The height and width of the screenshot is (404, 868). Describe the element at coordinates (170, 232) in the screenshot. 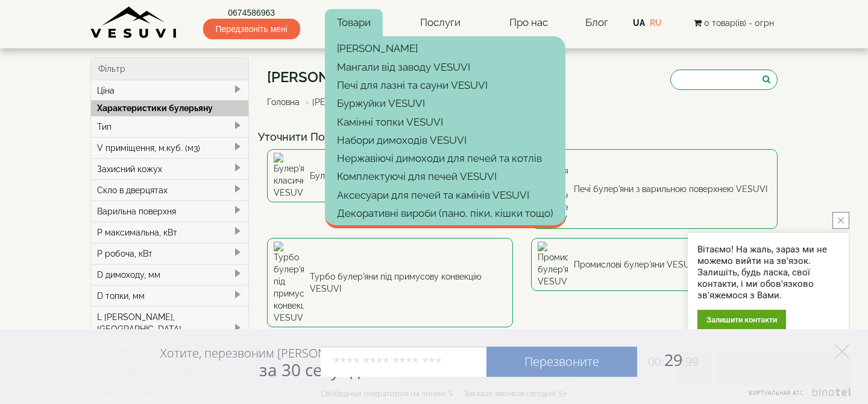

I see `div: P максимальна, кВт` at that location.